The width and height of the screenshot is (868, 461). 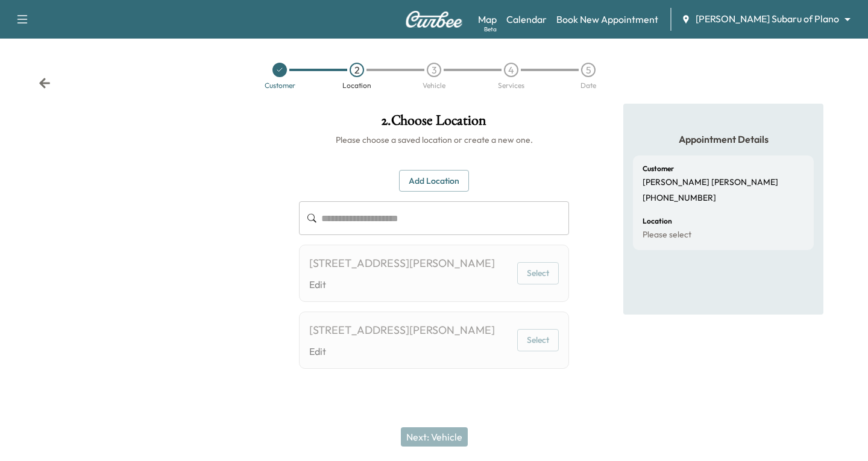 What do you see at coordinates (667, 235) in the screenshot?
I see `p: Please select` at bounding box center [667, 235].